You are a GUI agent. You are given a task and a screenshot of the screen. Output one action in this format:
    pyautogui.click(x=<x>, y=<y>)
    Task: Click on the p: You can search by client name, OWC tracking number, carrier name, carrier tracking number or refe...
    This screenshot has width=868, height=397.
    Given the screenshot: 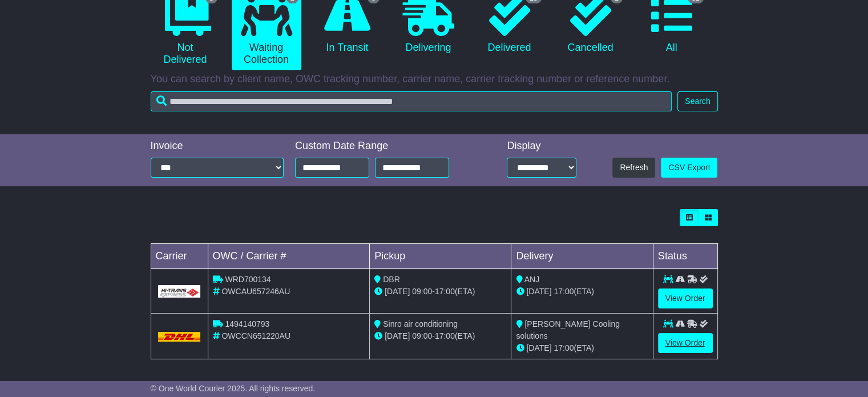 What is the action you would take?
    pyautogui.click(x=434, y=79)
    